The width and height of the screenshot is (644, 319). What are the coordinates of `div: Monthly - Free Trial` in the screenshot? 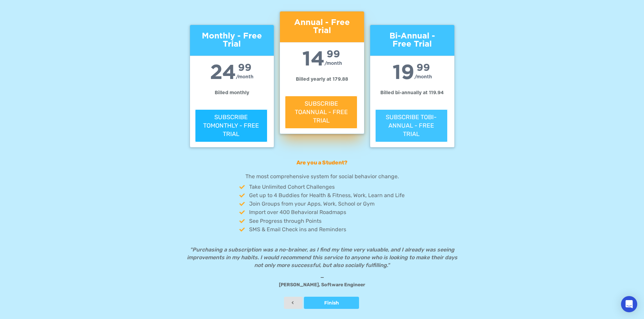 It's located at (232, 40).